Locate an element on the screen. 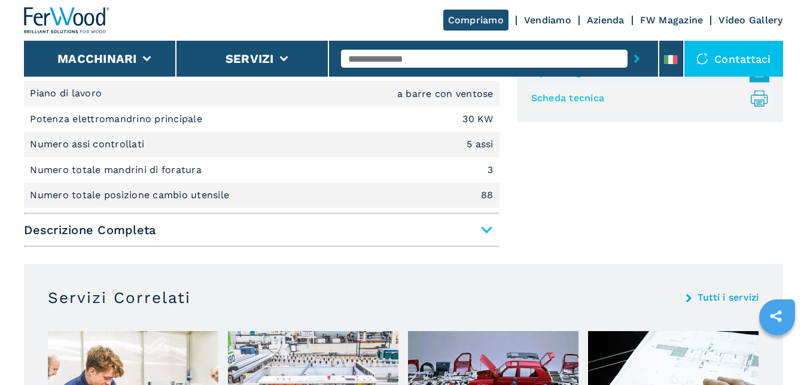 The image size is (807, 385). a: FW Magazine is located at coordinates (672, 20).